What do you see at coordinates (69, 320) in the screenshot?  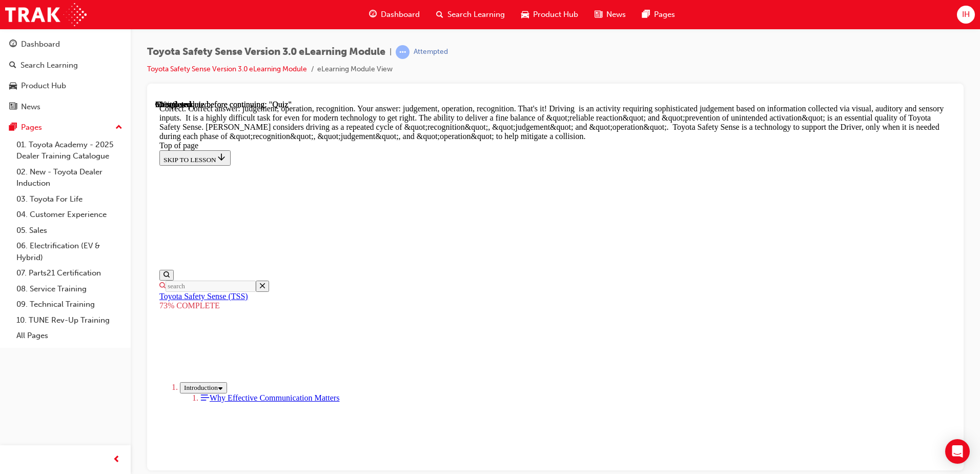 I see `a: 10. TUNE Rev-Up Training` at bounding box center [69, 320].